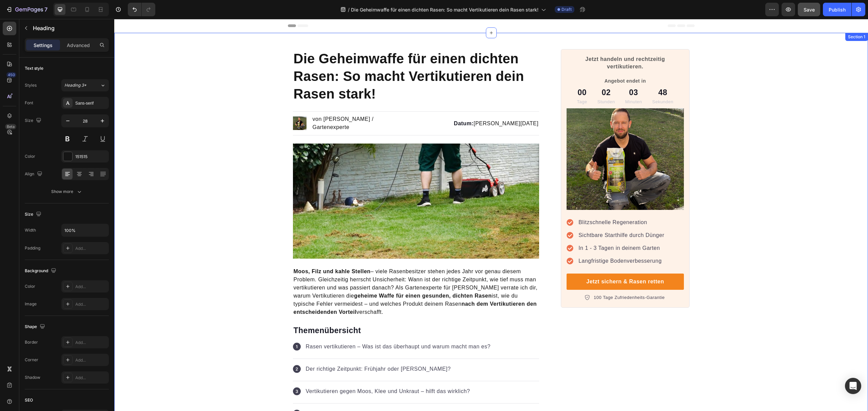 The height and width of the screenshot is (411, 868). I want to click on div: Beta, so click(11, 127).